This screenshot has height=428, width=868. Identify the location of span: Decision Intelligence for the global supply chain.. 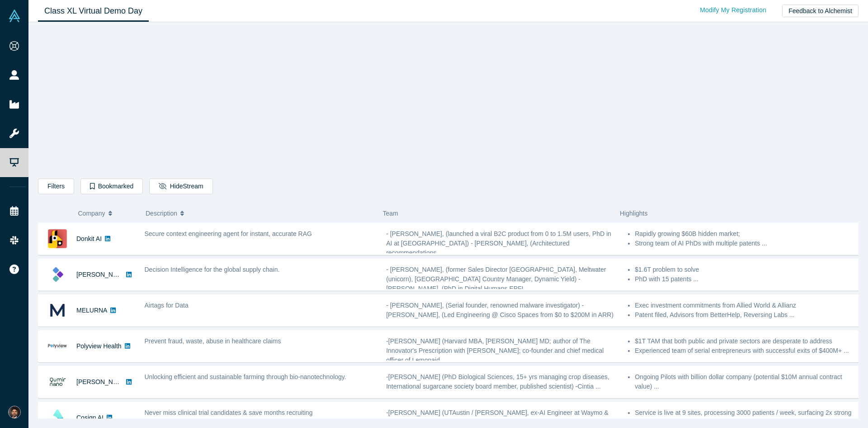
(212, 269).